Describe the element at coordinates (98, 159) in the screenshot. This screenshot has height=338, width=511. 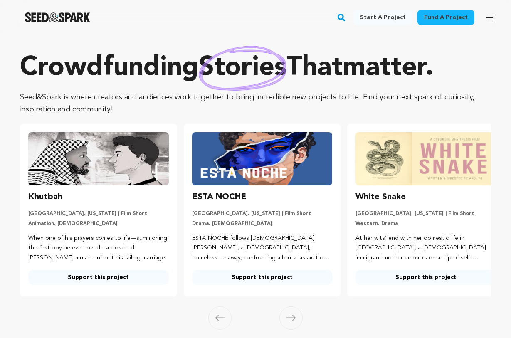
I see `img: Khutbah image` at that location.